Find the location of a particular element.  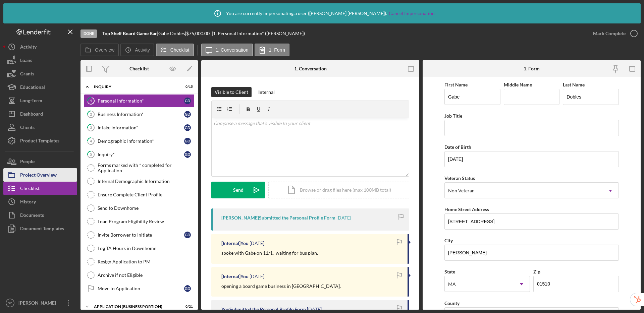

button: Checklist is located at coordinates (40, 188).